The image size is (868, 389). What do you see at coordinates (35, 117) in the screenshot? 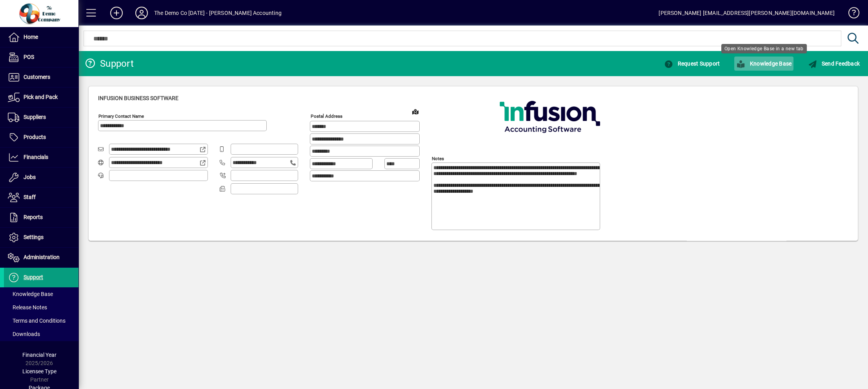
I see `span: Suppliers` at bounding box center [35, 117].